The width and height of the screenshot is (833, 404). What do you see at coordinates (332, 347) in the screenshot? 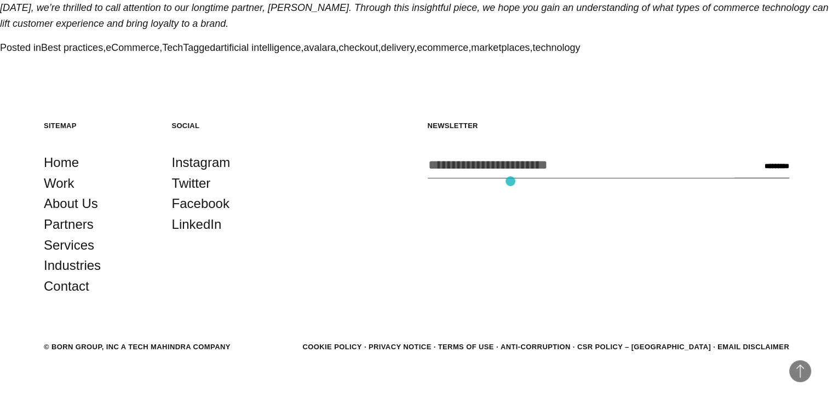
I see `a: Cookie Policy` at bounding box center [332, 347].